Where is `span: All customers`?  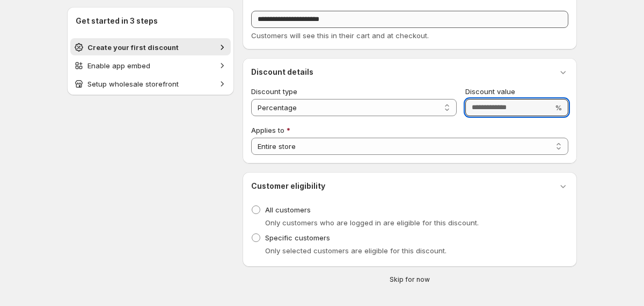 span: All customers is located at coordinates (288, 209).